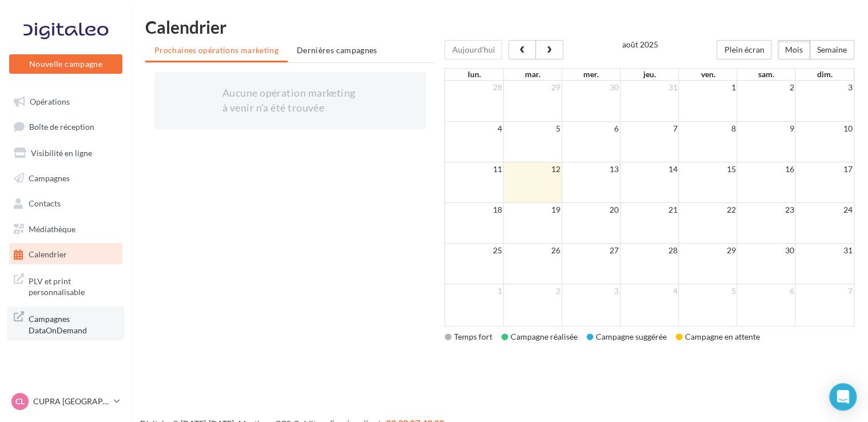 The image size is (868, 422). I want to click on td: 27, so click(591, 251).